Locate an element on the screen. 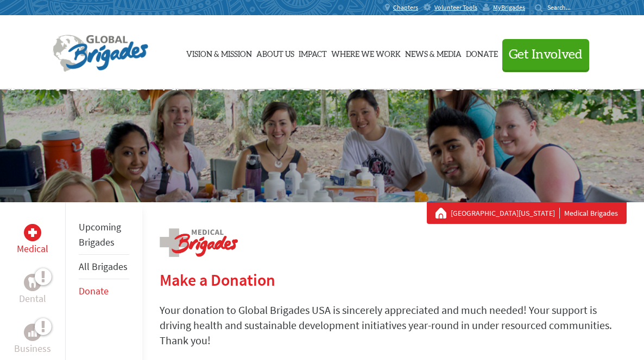  p: Dental is located at coordinates (32, 299).